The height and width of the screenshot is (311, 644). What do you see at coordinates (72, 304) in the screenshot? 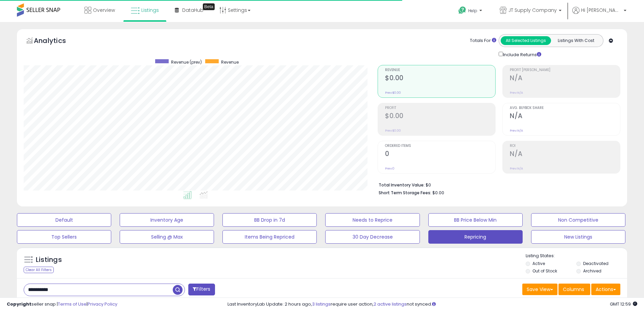
I see `a: Terms of Use` at bounding box center [72, 304].